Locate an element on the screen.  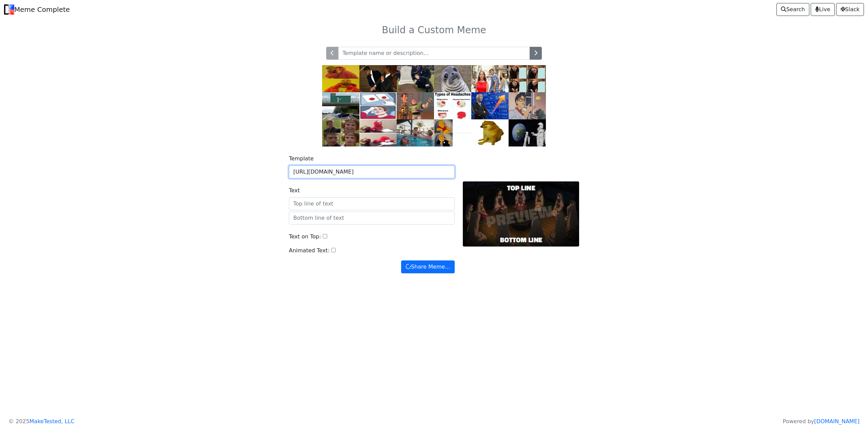
img: headaches.jpg is located at coordinates (452, 106).